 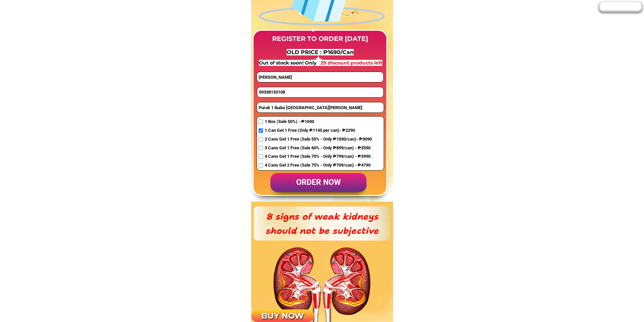 What do you see at coordinates (318, 157) in the screenshot?
I see `span: 4 Cans Get 1 Free (Sale 70% - Only ₱799/can) - ₱3990` at bounding box center [318, 157].